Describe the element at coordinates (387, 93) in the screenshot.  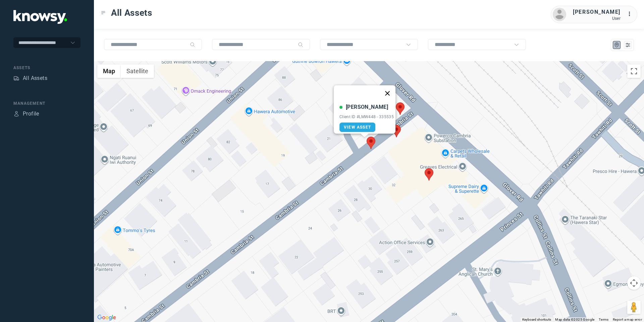
I see `button: Close` at that location.